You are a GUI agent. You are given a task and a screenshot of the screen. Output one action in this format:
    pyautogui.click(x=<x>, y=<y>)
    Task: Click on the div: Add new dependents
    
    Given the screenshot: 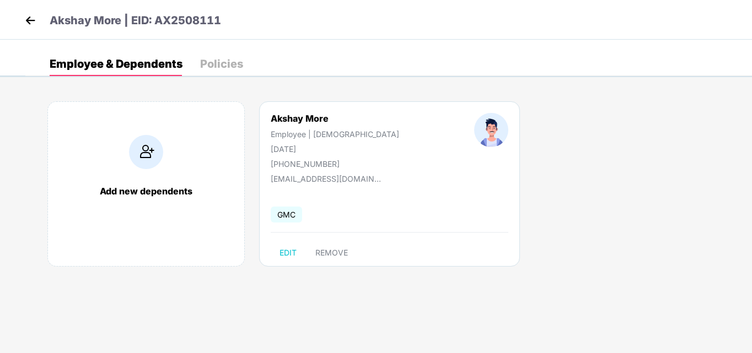 What is the action you would take?
    pyautogui.click(x=146, y=191)
    